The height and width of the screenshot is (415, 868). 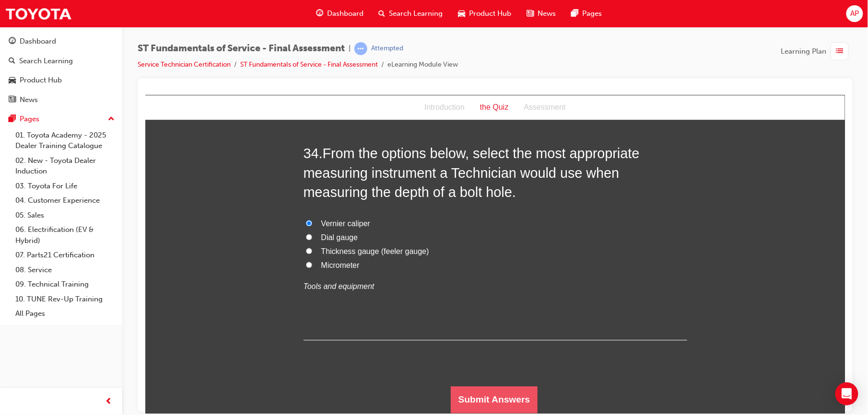 What do you see at coordinates (65, 313) in the screenshot?
I see `a: All Pages` at bounding box center [65, 313].